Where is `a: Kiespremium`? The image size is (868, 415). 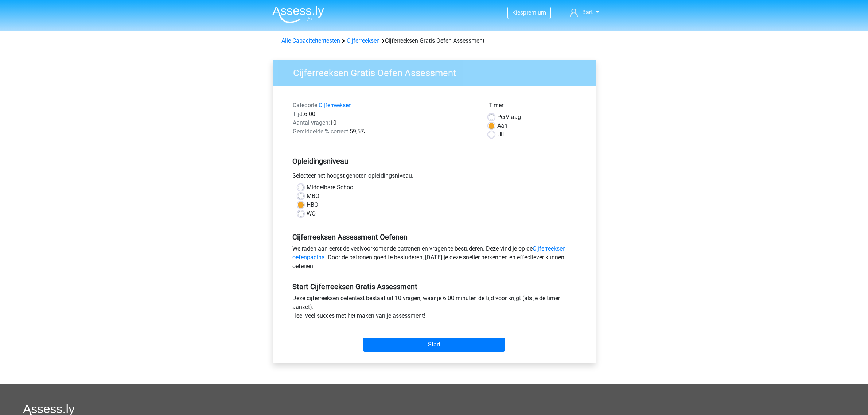
a: Kiespremium is located at coordinates (529, 12).